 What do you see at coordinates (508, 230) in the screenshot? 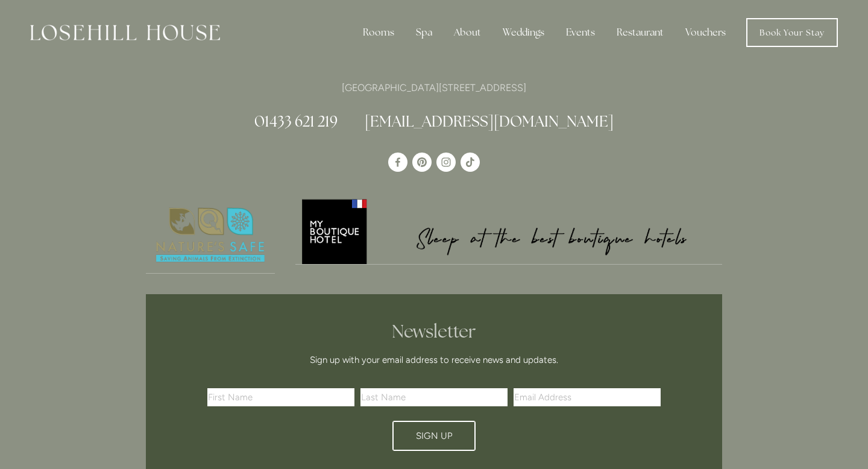
I see `img: My Boutique Hotel - Logo` at bounding box center [508, 230].